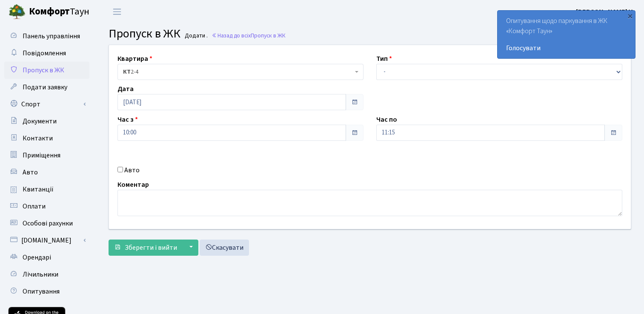 The height and width of the screenshot is (314, 644). I want to click on span: Квитанції, so click(38, 189).